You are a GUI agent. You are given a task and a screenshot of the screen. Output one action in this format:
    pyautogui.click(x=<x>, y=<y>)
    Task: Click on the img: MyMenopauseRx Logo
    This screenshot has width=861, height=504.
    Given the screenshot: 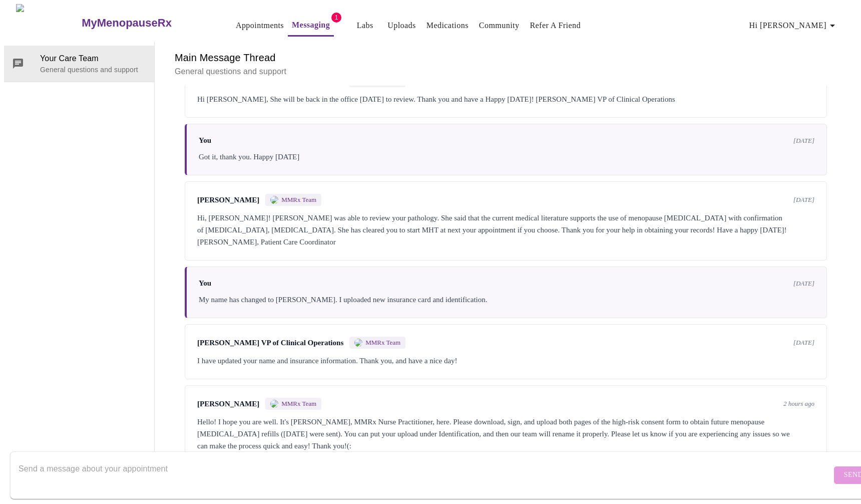 What is the action you would take?
    pyautogui.click(x=48, y=23)
    